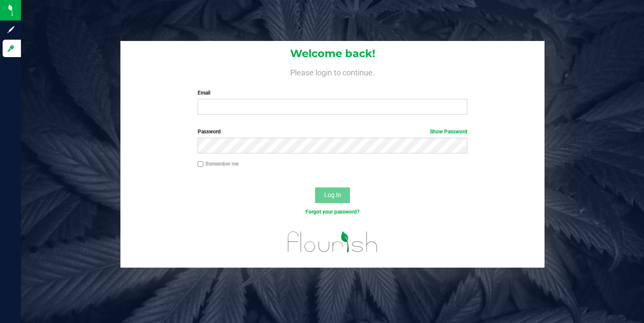 Image resolution: width=644 pixels, height=323 pixels. Describe the element at coordinates (332, 212) in the screenshot. I see `a: Forgot your password?` at that location.